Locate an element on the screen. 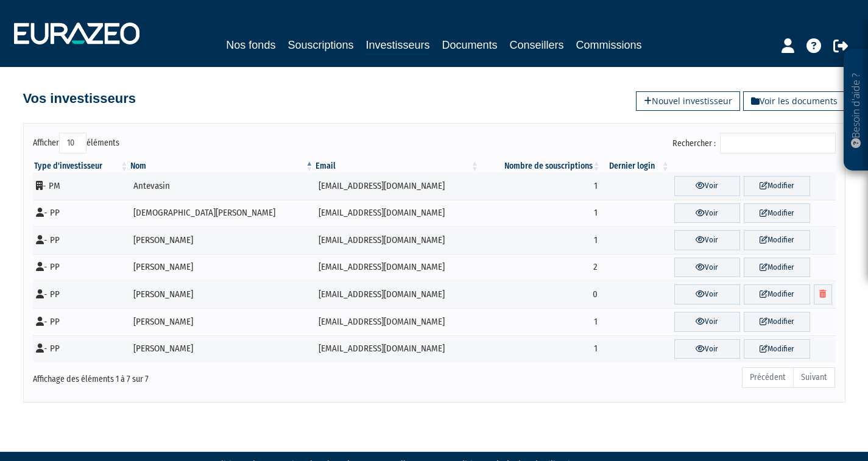 The image size is (868, 461). a: Nos fonds is located at coordinates (250, 45).